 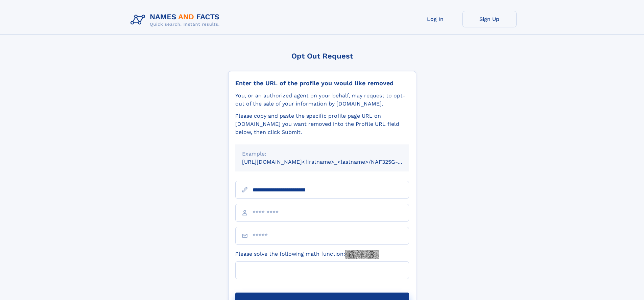 What do you see at coordinates (322, 154) in the screenshot?
I see `div: Example:` at bounding box center [322, 154].